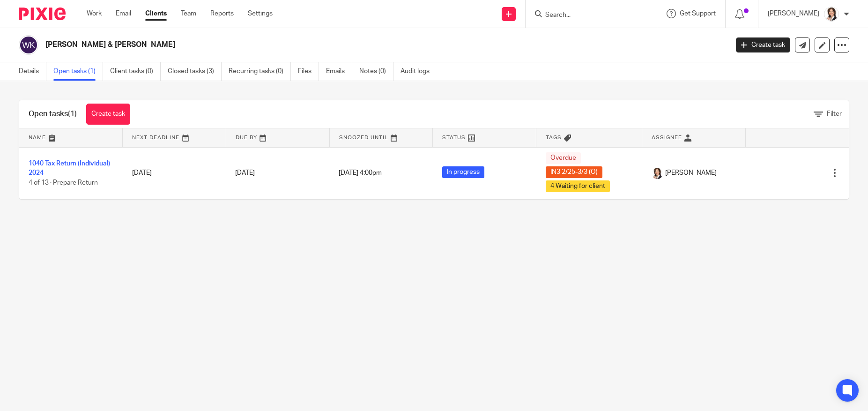  I want to click on a: Emails, so click(339, 71).